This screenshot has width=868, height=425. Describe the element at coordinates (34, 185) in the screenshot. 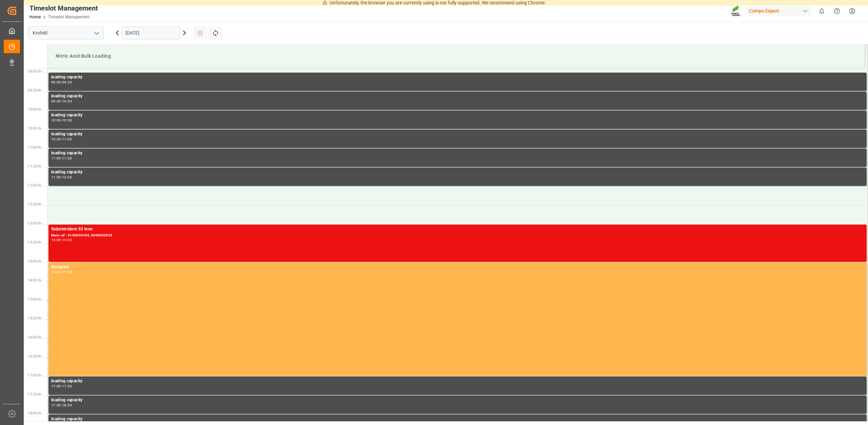

I see `span: 12:00 Hr` at that location.